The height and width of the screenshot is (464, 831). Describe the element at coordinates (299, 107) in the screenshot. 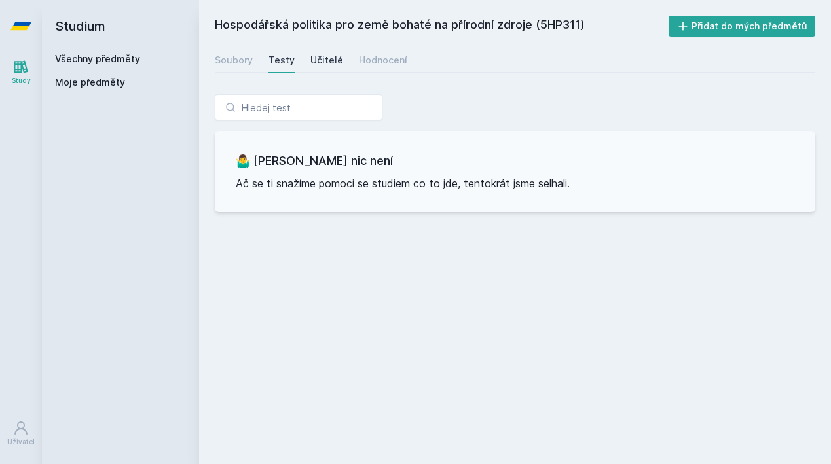

I see `input: Hledej test` at that location.